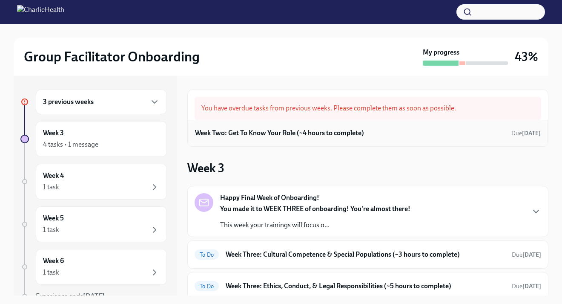 The height and width of the screenshot is (304, 562). Describe the element at coordinates (71, 144) in the screenshot. I see `div: 4 tasks • 1 message` at that location.